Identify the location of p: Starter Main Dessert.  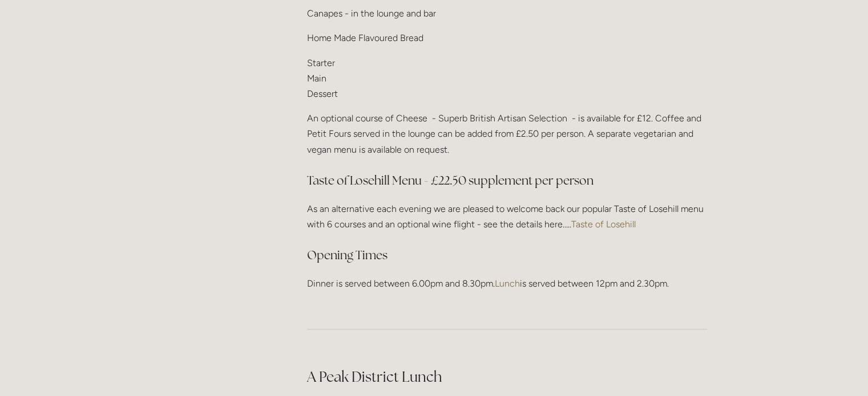
(507, 79).